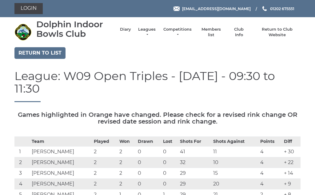 This screenshot has width=315, height=195. Describe the element at coordinates (195, 142) in the screenshot. I see `th: Shots For` at that location.